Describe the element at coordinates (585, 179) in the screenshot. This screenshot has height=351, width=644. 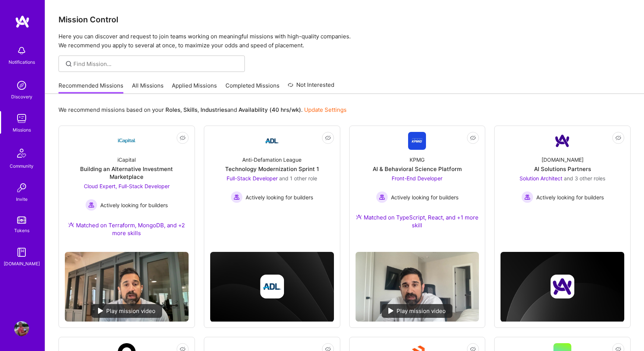
I see `span: and 3 other roles` at that location.